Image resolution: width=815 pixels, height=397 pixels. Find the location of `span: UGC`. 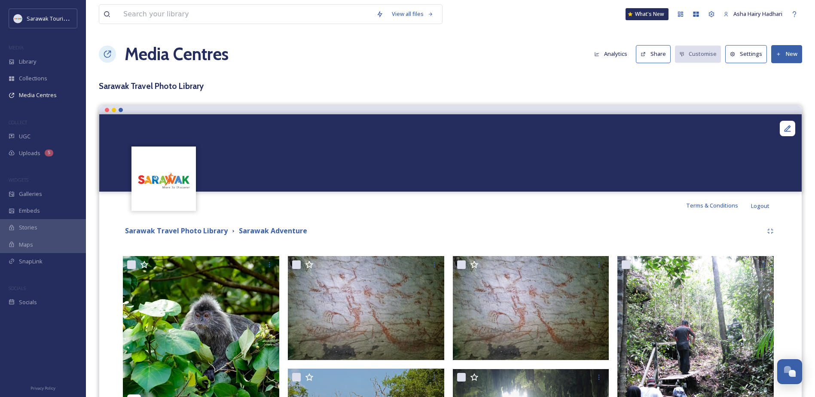

span: UGC is located at coordinates (24, 136).